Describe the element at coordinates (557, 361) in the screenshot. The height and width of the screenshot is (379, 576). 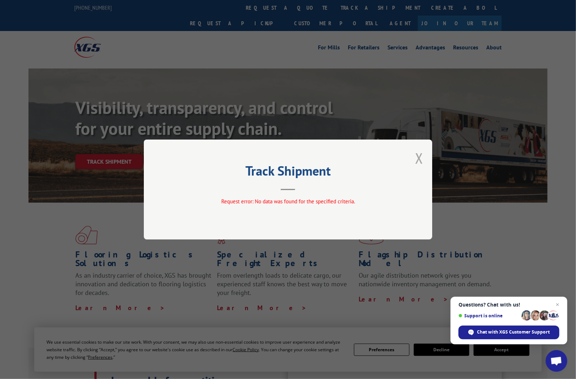
I see `div: Open chat` at that location.